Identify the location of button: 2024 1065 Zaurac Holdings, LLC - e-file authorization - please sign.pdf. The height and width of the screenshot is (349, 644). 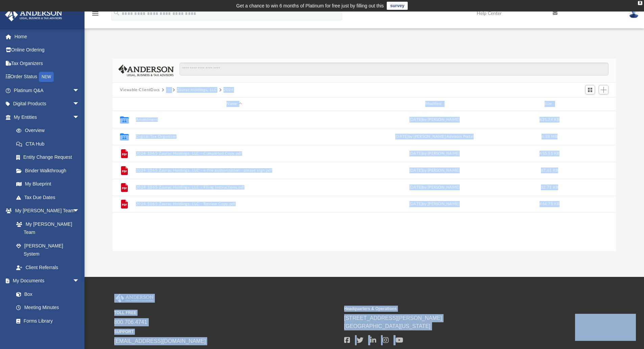
(234, 170).